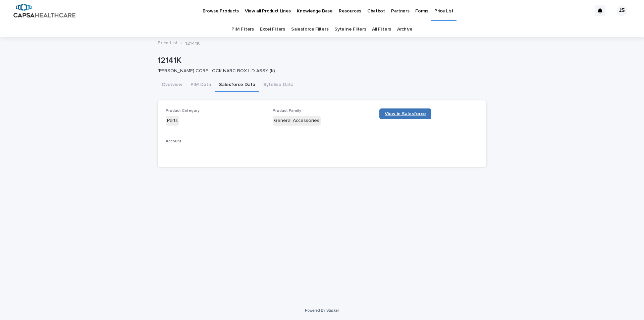 Image resolution: width=644 pixels, height=320 pixels. What do you see at coordinates (309, 29) in the screenshot?
I see `a: Salesforce Filters` at bounding box center [309, 29].